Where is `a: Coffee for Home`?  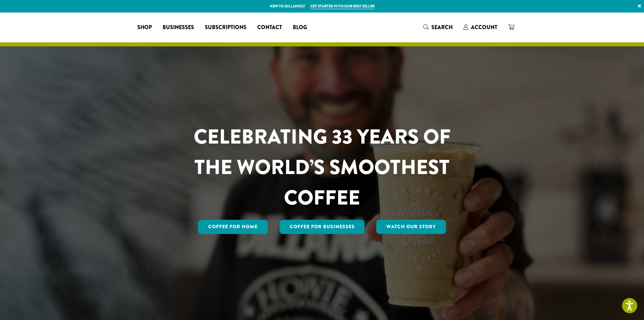
a: Coffee for Home is located at coordinates (233, 227).